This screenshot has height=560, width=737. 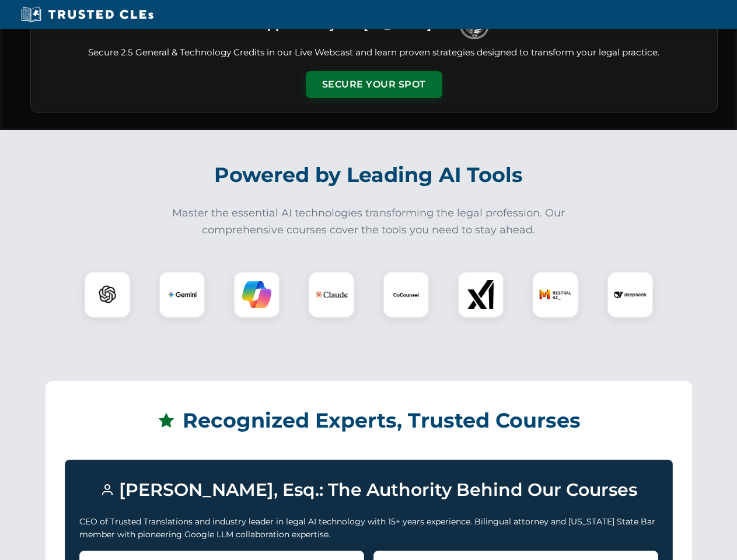 What do you see at coordinates (332, 295) in the screenshot?
I see `img: Claude Logo` at bounding box center [332, 295].